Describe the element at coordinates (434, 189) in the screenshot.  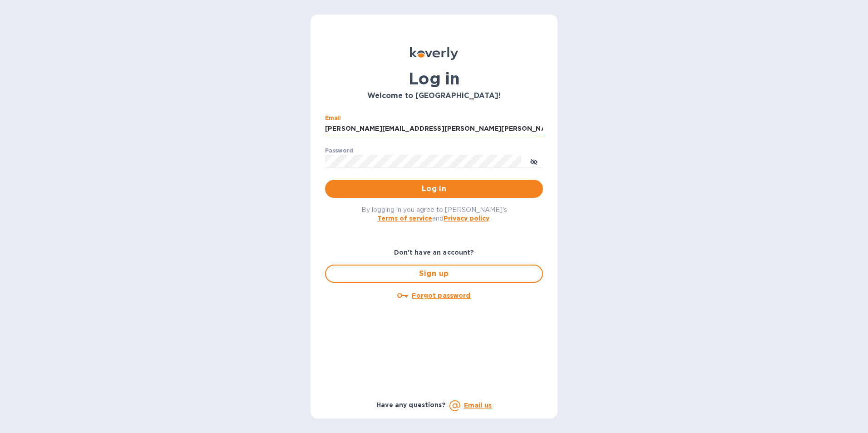
I see `span: Log in` at that location.